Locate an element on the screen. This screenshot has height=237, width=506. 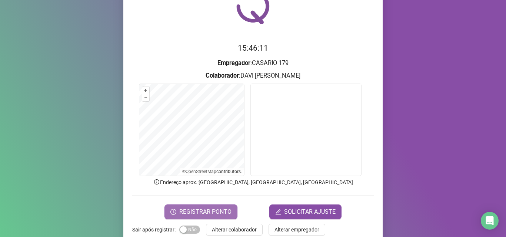
span: Alterar colaborador is located at coordinates (234, 230).